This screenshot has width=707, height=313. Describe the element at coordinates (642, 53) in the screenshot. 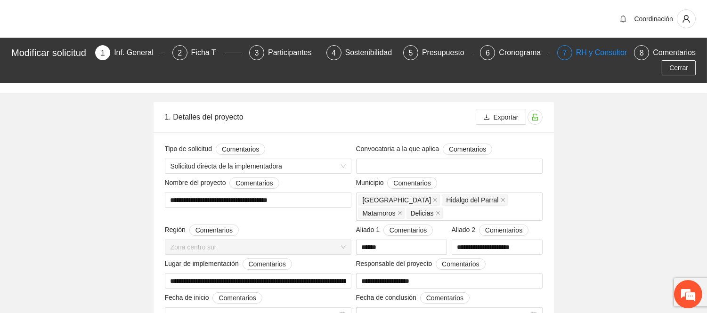

I see `span: 8` at that location.